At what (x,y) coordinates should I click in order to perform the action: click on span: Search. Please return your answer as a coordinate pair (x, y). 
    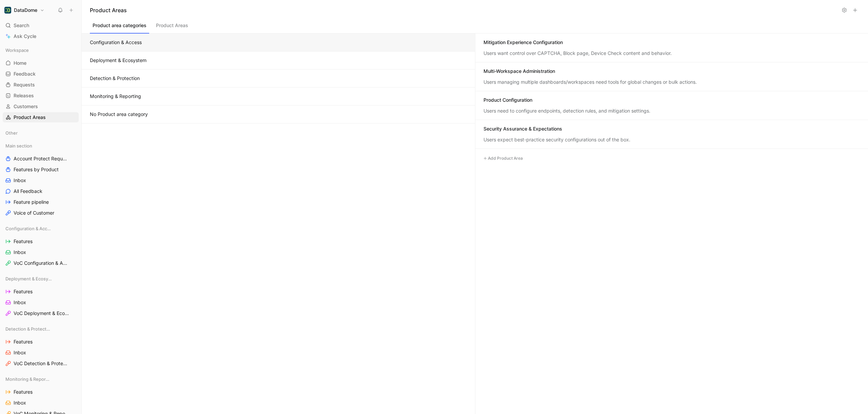
    Looking at the image, I should click on (22, 25).